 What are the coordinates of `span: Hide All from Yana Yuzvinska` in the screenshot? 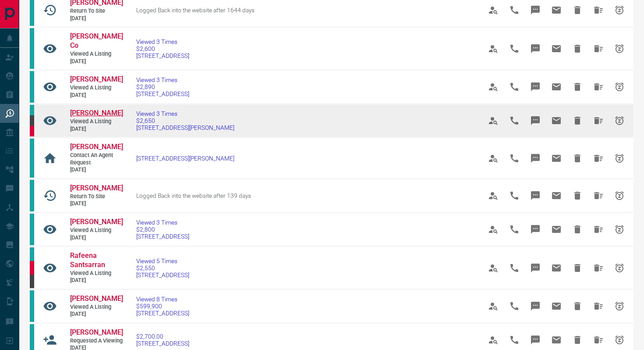 It's located at (598, 306).